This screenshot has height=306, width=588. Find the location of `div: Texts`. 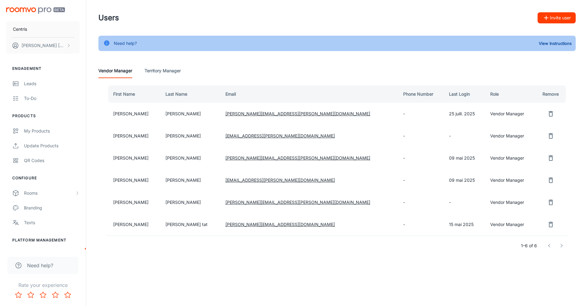

div: Texts is located at coordinates (52, 223).